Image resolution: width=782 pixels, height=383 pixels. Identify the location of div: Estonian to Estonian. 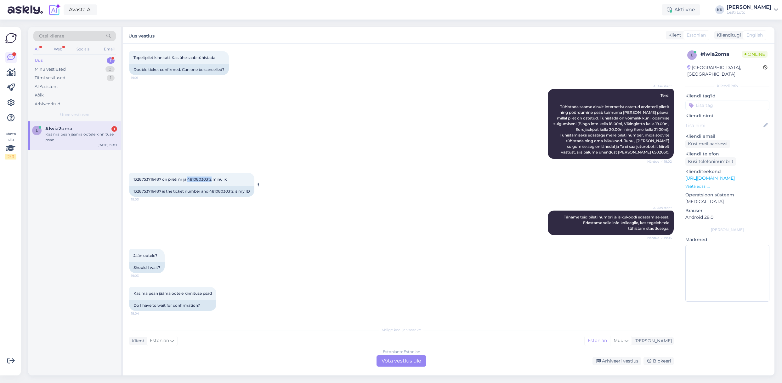
(402, 352).